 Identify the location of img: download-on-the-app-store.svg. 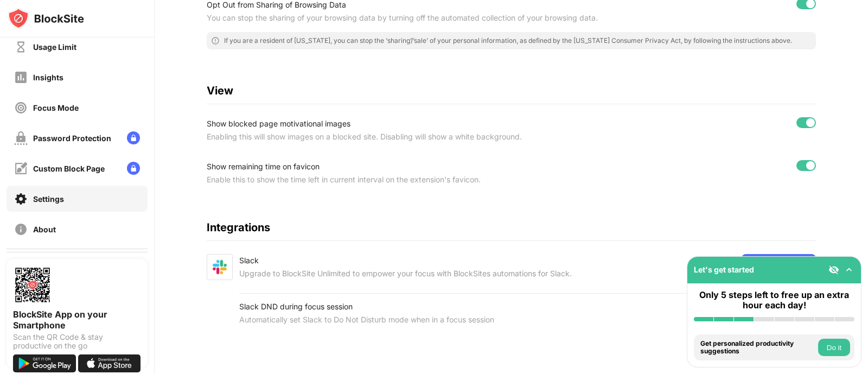
(110, 363).